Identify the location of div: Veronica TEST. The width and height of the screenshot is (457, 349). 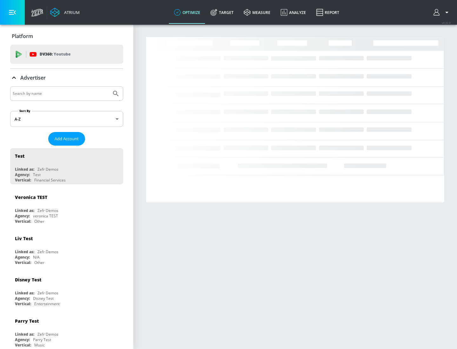
(31, 197).